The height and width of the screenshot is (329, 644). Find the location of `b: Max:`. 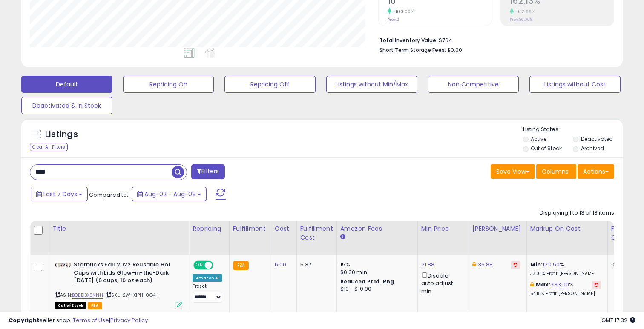

b: Max: is located at coordinates (543, 284).